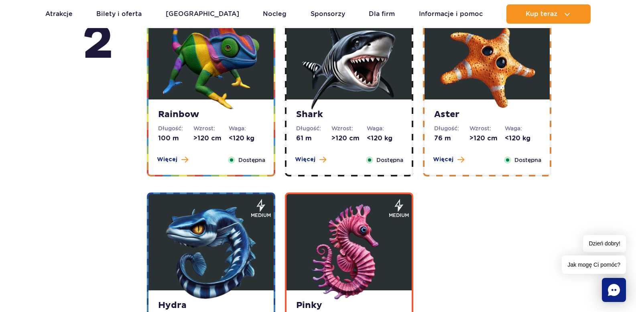 The width and height of the screenshot is (636, 312). I want to click on img: 683e9ec0cbacc283990474.png, so click(211, 252).